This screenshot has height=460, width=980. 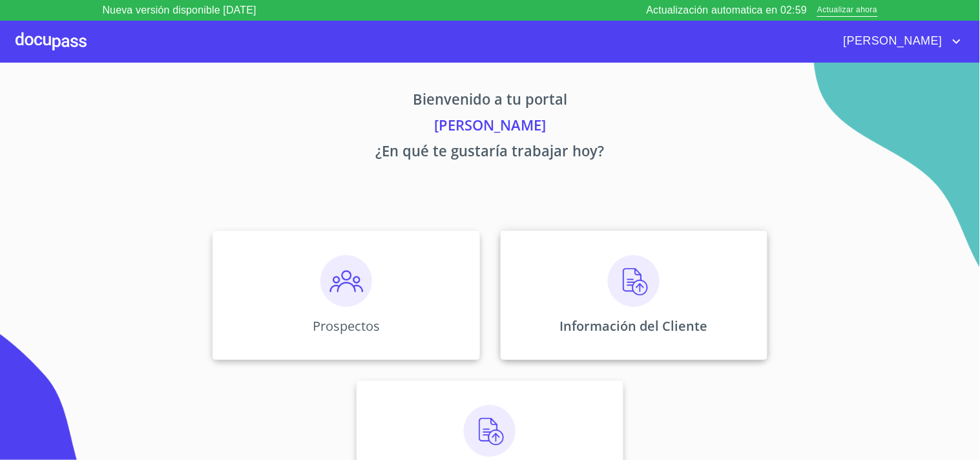 I want to click on img: prospectos.png, so click(x=346, y=281).